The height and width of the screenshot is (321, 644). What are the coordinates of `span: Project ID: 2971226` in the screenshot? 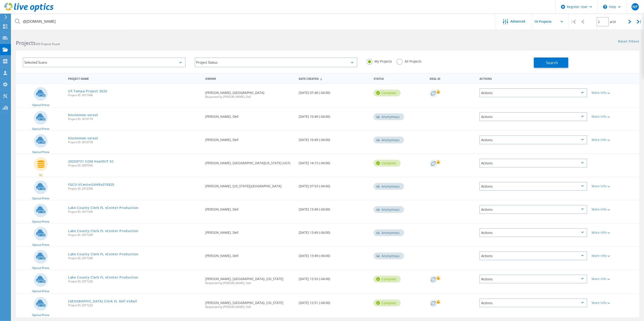 It's located at (135, 282).